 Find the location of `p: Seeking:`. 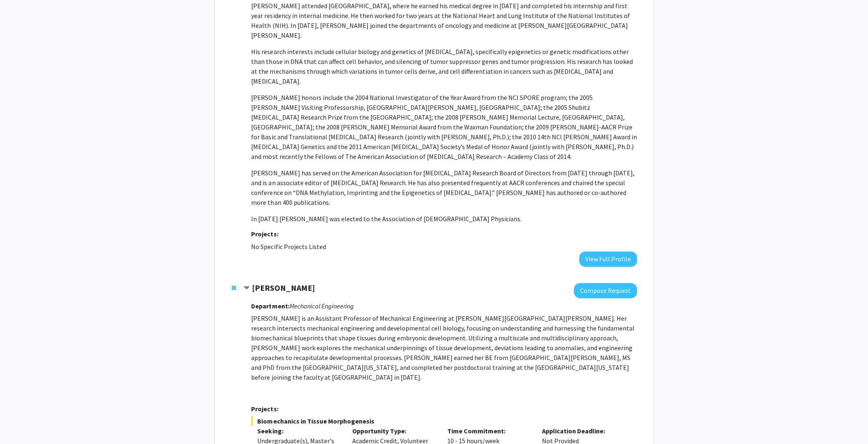

p: Seeking: is located at coordinates (299, 431).